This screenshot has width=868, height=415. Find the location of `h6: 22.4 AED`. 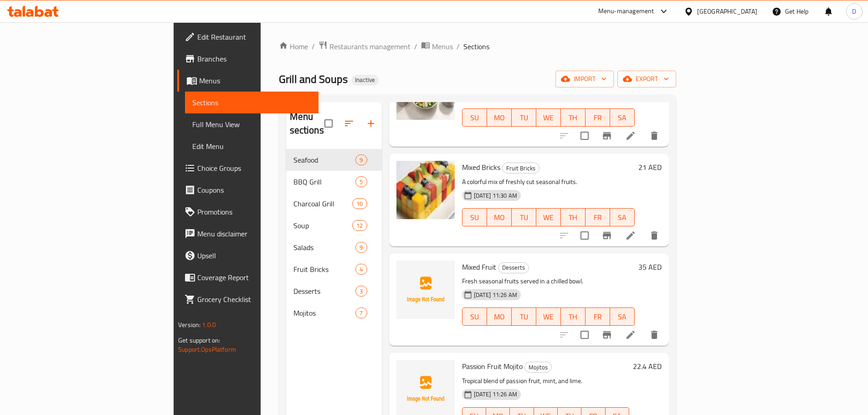

h6: 22.4 AED is located at coordinates (647, 366).